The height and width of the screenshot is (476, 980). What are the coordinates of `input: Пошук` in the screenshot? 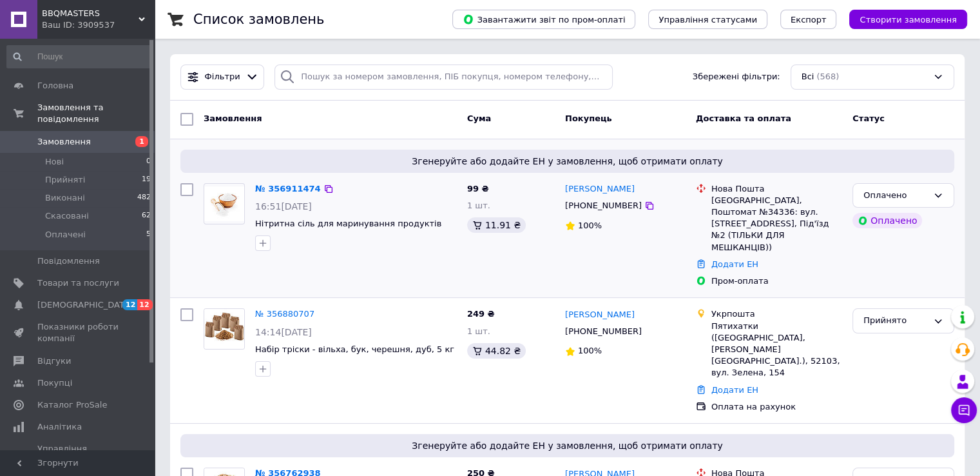 It's located at (80, 57).